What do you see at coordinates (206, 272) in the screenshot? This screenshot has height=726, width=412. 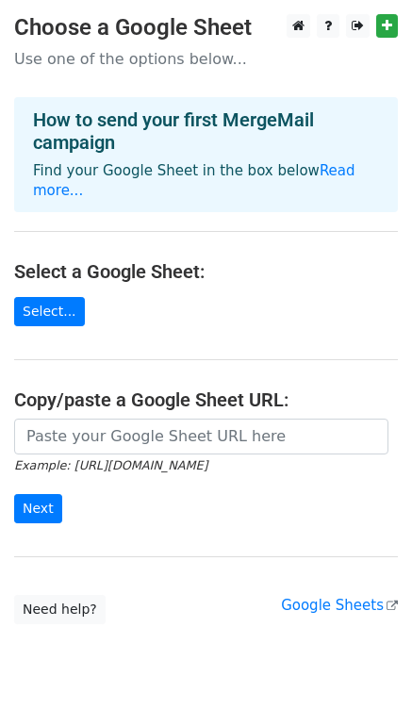 I see `h4: Select a Google Sheet:` at bounding box center [206, 272].